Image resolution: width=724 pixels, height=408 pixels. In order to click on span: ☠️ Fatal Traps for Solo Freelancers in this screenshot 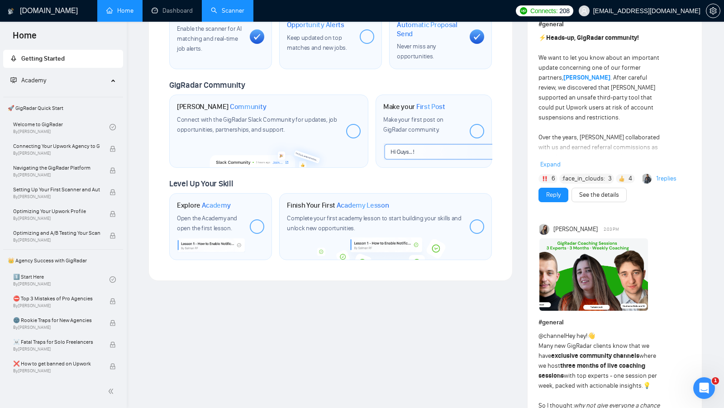, I will do `click(57, 342)`.